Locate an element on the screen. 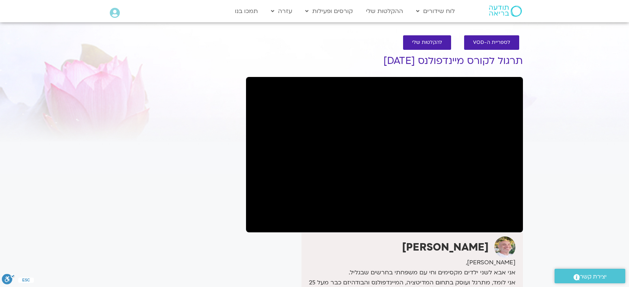  a: יצירת קשר is located at coordinates (590, 276).